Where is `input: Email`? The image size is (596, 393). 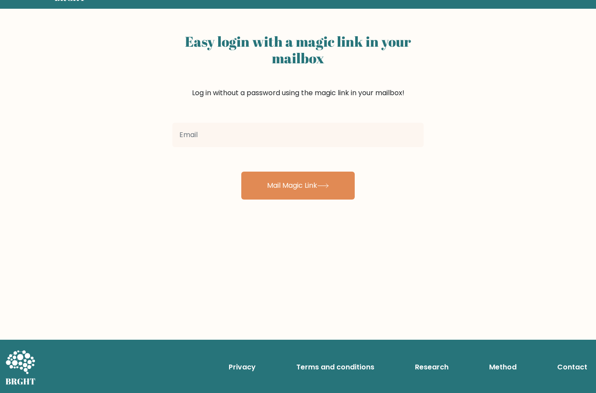 input: Email is located at coordinates (298, 135).